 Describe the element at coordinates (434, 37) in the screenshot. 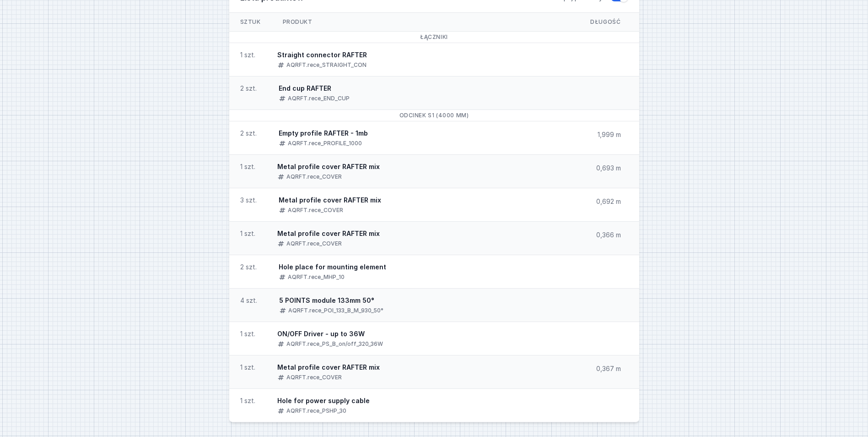

I see `h3: Łączniki` at that location.